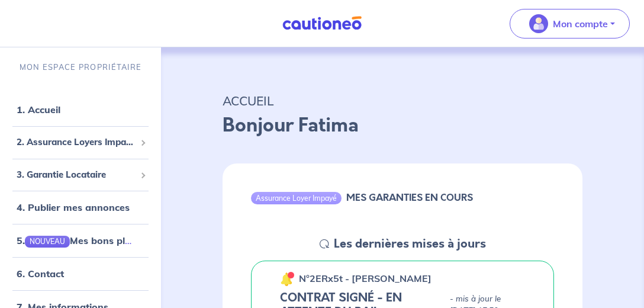 This screenshot has width=644, height=308. What do you see at coordinates (80, 110) in the screenshot?
I see `div: 1. Accueil` at bounding box center [80, 110].